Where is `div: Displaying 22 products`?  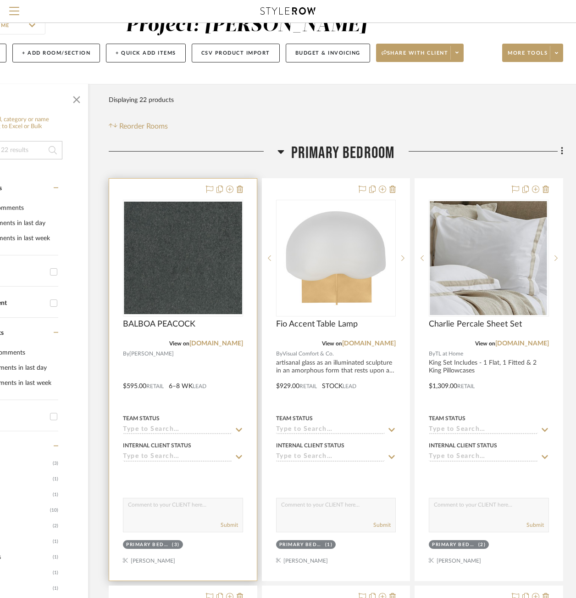 div: Displaying 22 products is located at coordinates (141, 100).